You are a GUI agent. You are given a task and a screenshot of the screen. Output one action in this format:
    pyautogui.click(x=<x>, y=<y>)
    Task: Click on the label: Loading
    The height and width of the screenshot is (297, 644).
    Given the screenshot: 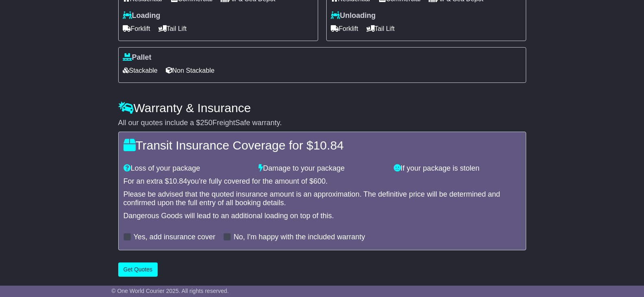 What is the action you would take?
    pyautogui.click(x=141, y=16)
    